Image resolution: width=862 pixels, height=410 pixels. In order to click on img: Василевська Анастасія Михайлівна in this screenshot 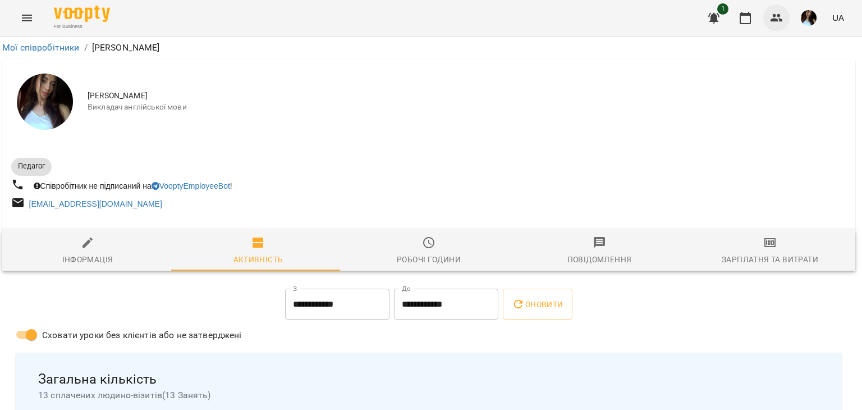, I will do `click(45, 102)`.